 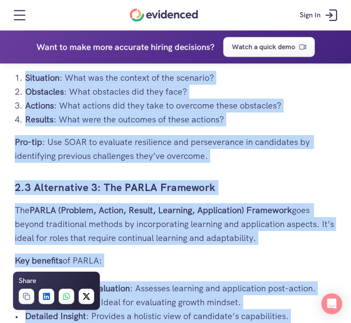 I want to click on p: Sign In, so click(x=310, y=15).